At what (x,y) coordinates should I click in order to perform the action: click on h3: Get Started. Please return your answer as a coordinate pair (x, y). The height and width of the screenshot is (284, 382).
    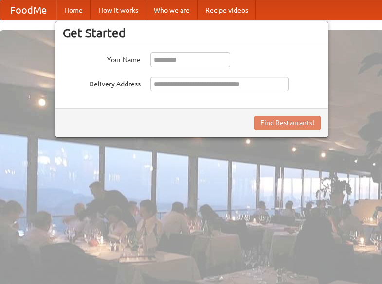
    Looking at the image, I should click on (192, 33).